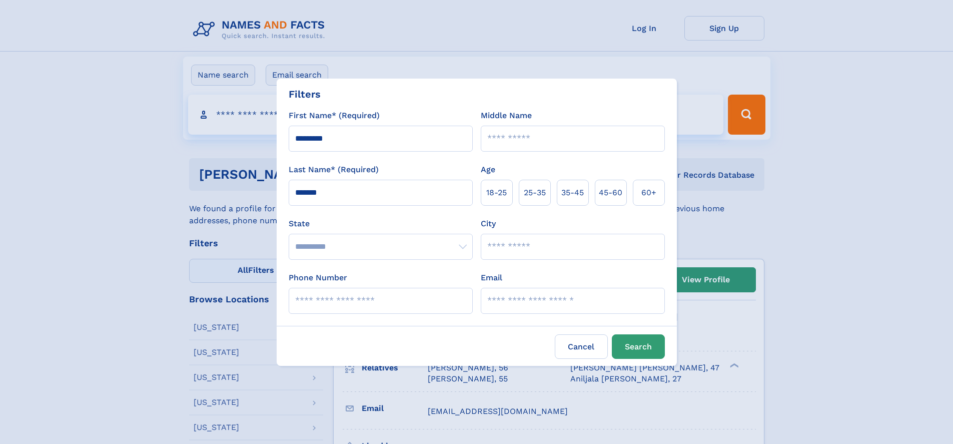 The image size is (953, 444). What do you see at coordinates (638, 346) in the screenshot?
I see `button: Search` at bounding box center [638, 346].